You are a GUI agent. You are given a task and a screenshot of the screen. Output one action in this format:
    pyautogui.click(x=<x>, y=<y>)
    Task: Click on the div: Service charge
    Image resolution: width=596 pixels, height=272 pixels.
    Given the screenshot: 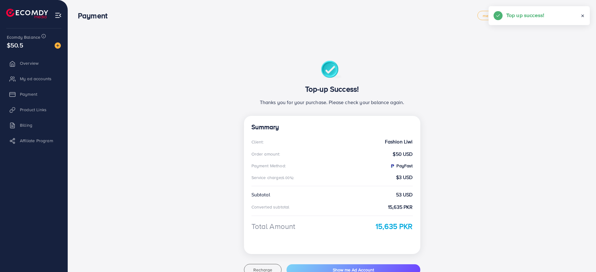 What is the action you would take?
    pyautogui.click(x=274, y=178)
    